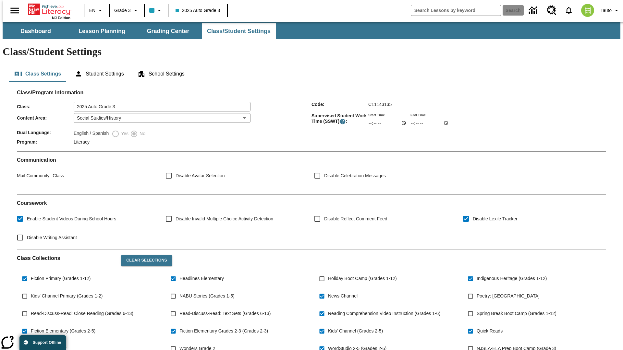  What do you see at coordinates (36, 31) in the screenshot?
I see `button: Dashboard` at bounding box center [36, 31].